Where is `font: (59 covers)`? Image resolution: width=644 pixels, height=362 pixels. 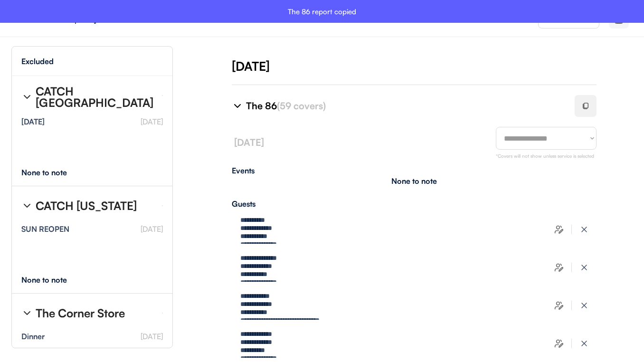
font: (59 covers) is located at coordinates (301, 105).